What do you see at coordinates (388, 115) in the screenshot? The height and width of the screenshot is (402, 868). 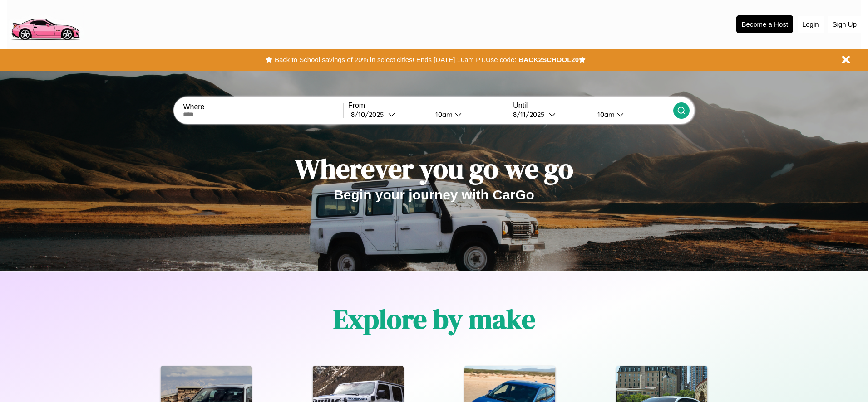 I see `button: 8/10/2025` at bounding box center [388, 115].